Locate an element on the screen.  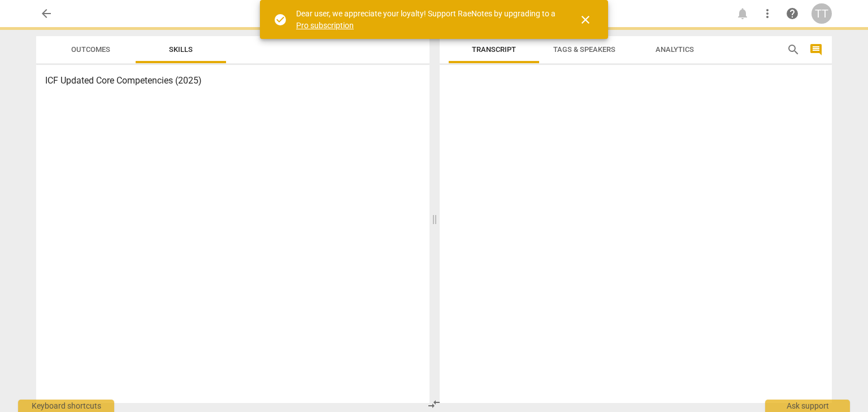
h3: ICF Updated Core Competencies (2025) is located at coordinates (233, 81).